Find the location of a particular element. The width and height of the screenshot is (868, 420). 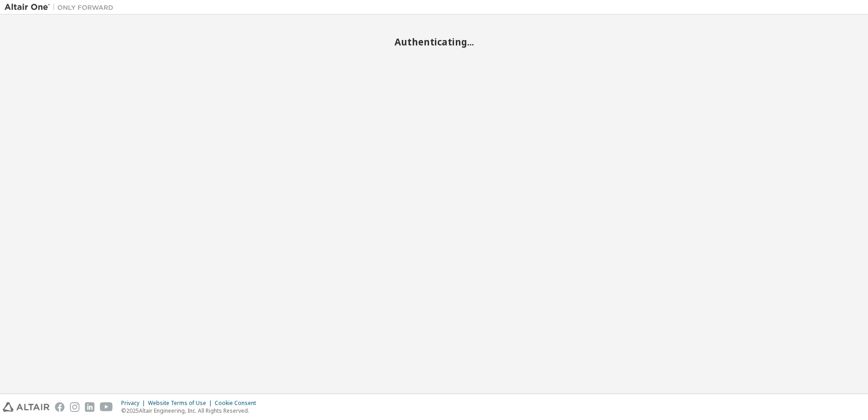

div: Cookie Consent is located at coordinates (238, 403).